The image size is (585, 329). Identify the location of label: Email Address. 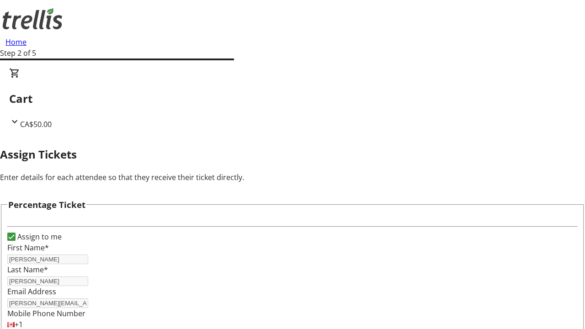
(32, 291).